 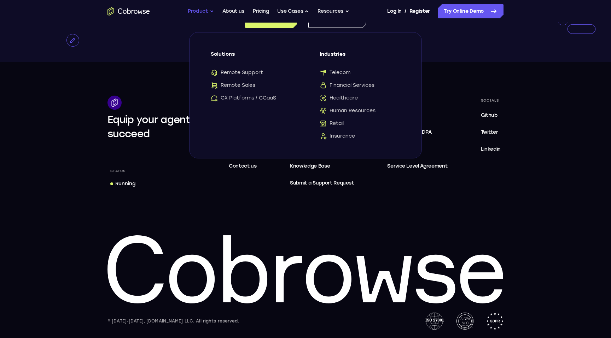 I want to click on span: Solutions, so click(x=251, y=57).